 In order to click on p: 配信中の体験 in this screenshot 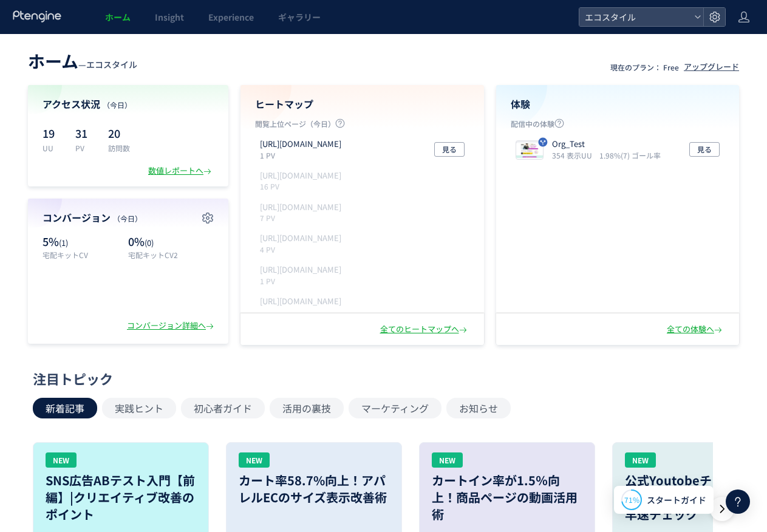, I will do `click(617, 126)`.